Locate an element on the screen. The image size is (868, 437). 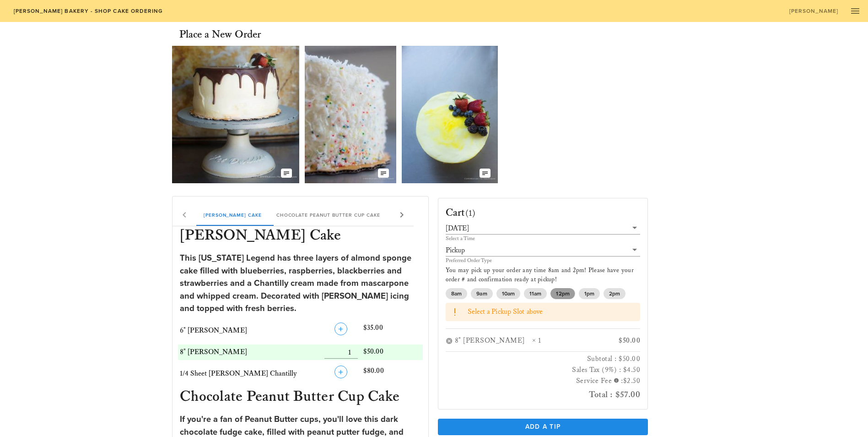
span: 11am is located at coordinates (535, 294).